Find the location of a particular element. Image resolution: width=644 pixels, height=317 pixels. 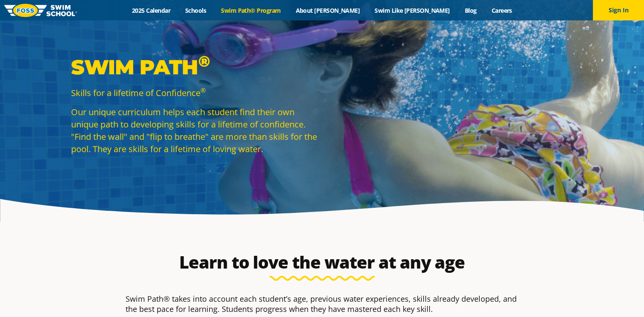

a: Swim Path® Program is located at coordinates (251, 10).